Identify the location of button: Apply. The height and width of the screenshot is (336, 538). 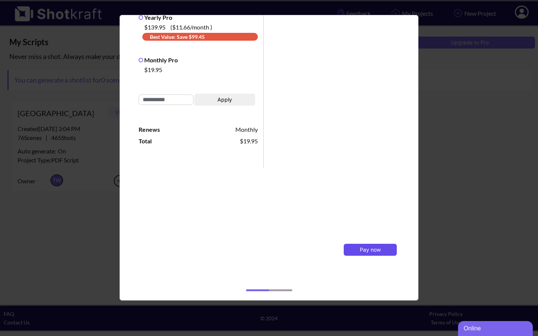
(225, 100).